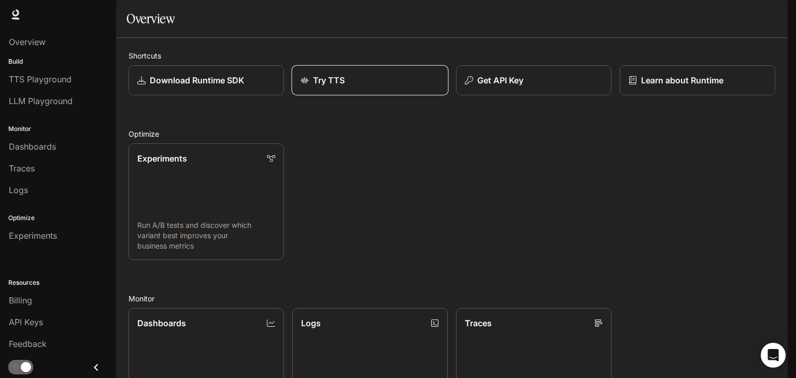  What do you see at coordinates (206, 80) in the screenshot?
I see `a: Download Runtime SDK` at bounding box center [206, 80].